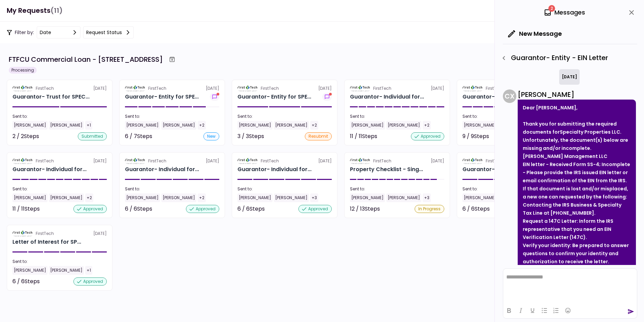 This screenshot has width=644, height=322. I want to click on div: Guarantor- Individual for SPECIALTY PROPERTIES LLC Jim Price, so click(49, 169).